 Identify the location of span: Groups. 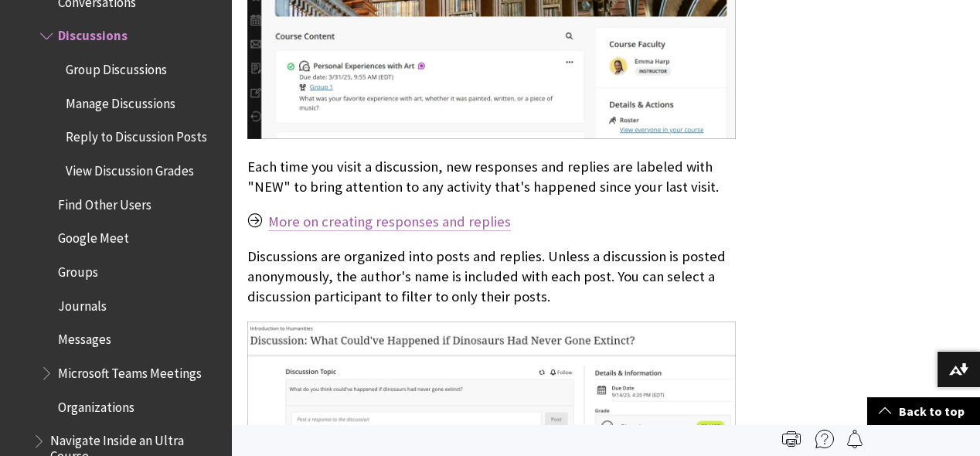
(78, 269).